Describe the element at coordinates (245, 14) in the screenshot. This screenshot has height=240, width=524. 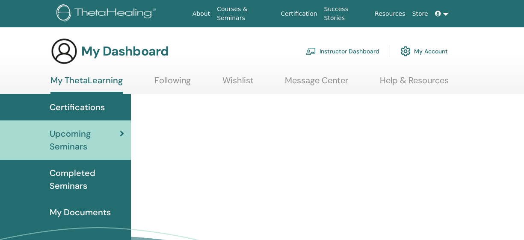
I see `a: Courses & Seminars` at that location.